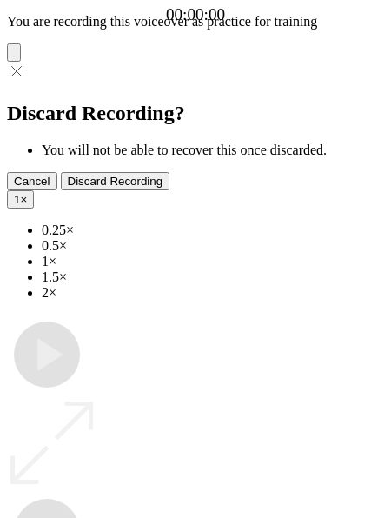 The image size is (391, 518). Describe the element at coordinates (116, 181) in the screenshot. I see `button: Discard Recording` at that location.